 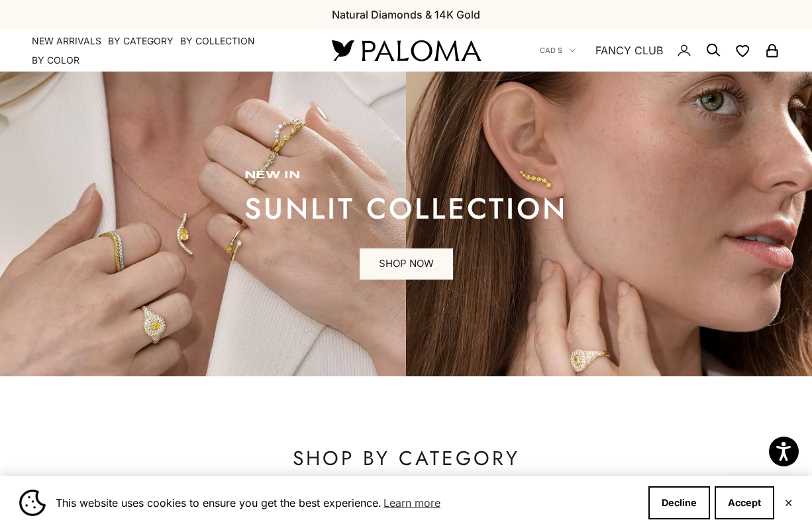 I want to click on p: SHOP BY CATEGORY, so click(x=406, y=458).